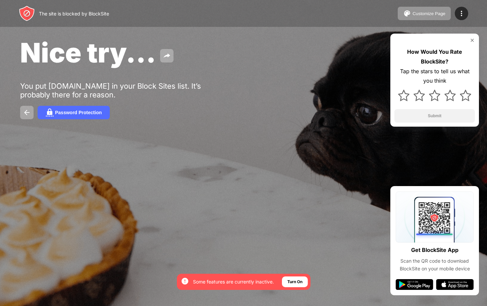 This screenshot has width=487, height=306. What do you see at coordinates (462, 13) in the screenshot?
I see `img: menu-icon.svg` at bounding box center [462, 13].